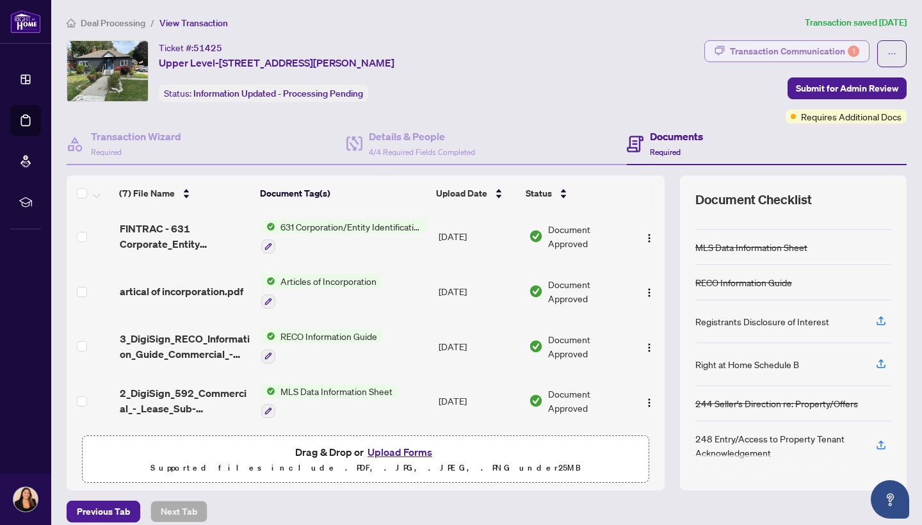 This screenshot has width=922, height=525. What do you see at coordinates (26, 21) in the screenshot?
I see `img: logo` at bounding box center [26, 21].